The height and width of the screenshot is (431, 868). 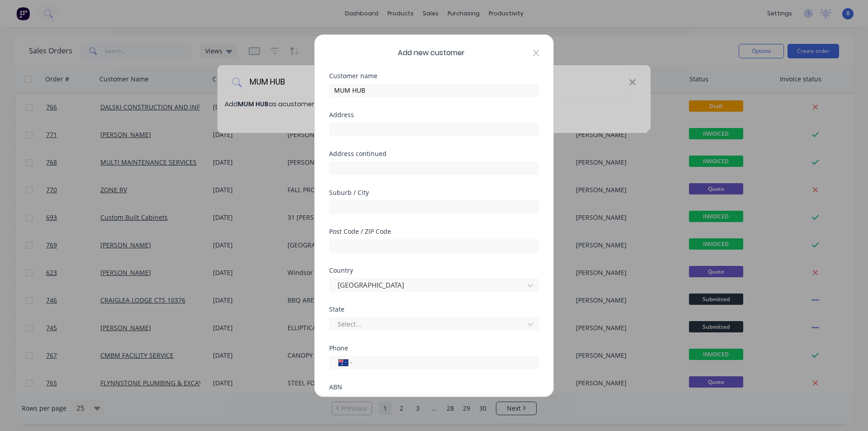 What do you see at coordinates (434, 270) in the screenshot?
I see `div: Country` at bounding box center [434, 270].